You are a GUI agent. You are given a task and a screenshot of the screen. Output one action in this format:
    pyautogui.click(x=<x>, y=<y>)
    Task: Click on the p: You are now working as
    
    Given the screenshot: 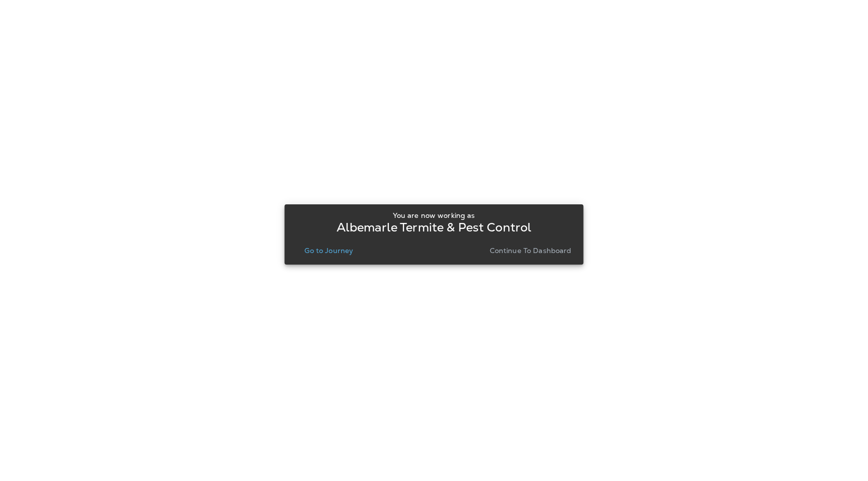 What is the action you would take?
    pyautogui.click(x=433, y=215)
    